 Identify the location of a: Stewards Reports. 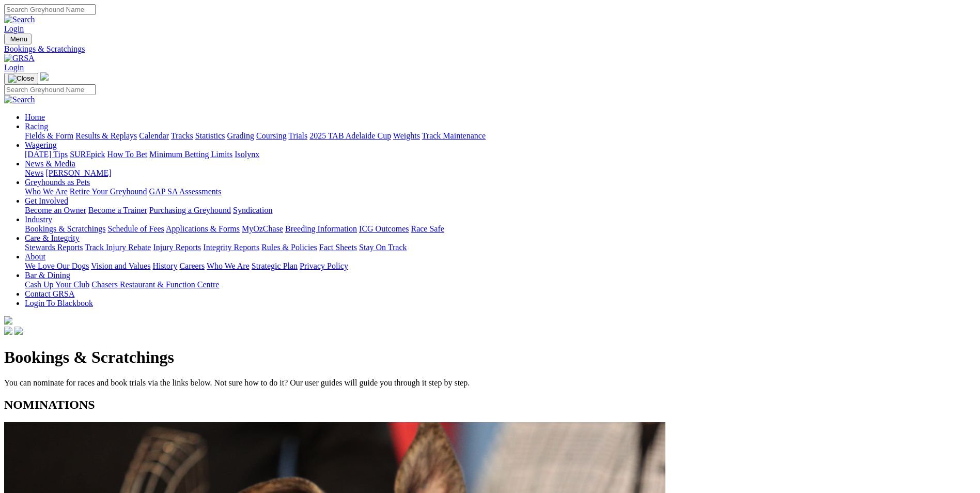
(54, 247).